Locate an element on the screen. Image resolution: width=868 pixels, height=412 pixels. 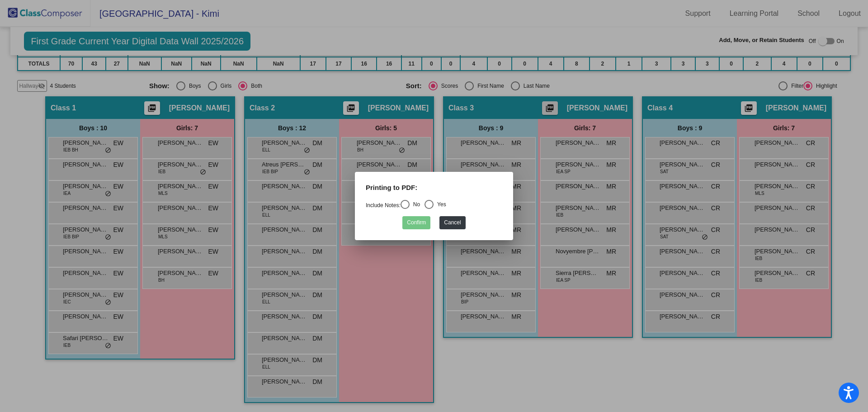
button: Confirm is located at coordinates (417, 222).